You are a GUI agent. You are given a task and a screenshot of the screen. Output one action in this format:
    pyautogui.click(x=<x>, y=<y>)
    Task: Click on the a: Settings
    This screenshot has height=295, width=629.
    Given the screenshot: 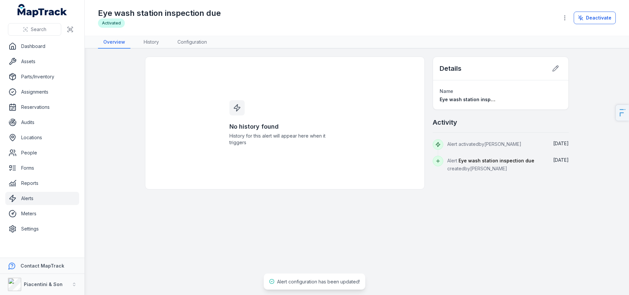 What is the action you would take?
    pyautogui.click(x=42, y=229)
    